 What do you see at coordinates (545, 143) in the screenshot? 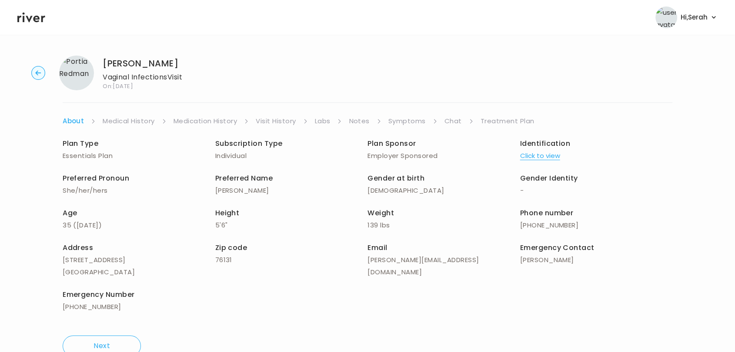
I see `span: Identification` at bounding box center [545, 143].